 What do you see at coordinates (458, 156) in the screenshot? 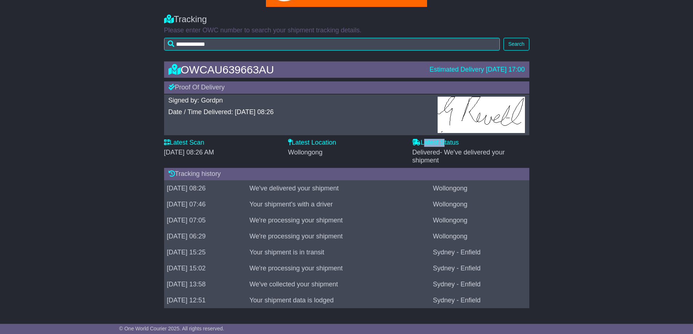
I see `span: - We've delivered your shipment` at bounding box center [458, 156].